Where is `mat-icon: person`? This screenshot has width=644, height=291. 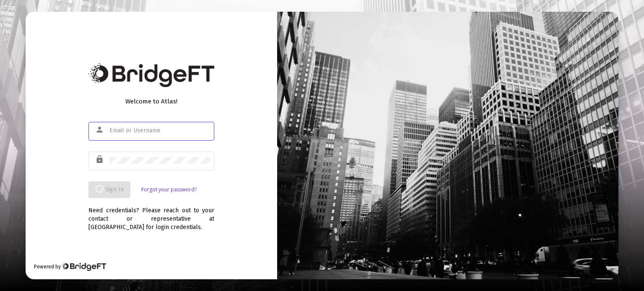 mat-icon: person is located at coordinates (100, 130).